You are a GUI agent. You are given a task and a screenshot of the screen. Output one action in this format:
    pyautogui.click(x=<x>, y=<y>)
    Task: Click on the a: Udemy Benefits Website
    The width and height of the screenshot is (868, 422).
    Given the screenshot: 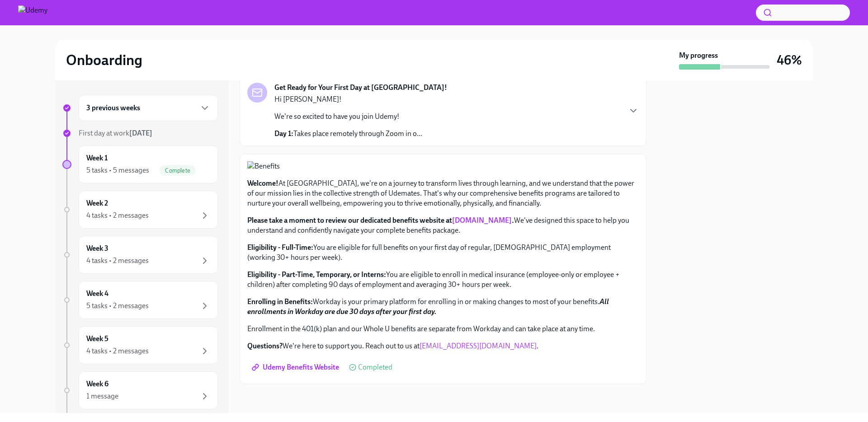 What is the action you would take?
    pyautogui.click(x=296, y=368)
    